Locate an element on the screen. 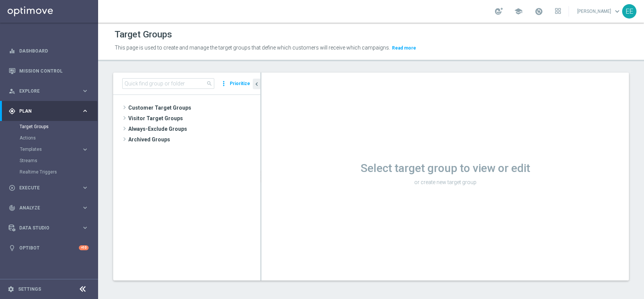 Image resolution: width=644 pixels, height=299 pixels. div: Analyze is located at coordinates (45, 208).